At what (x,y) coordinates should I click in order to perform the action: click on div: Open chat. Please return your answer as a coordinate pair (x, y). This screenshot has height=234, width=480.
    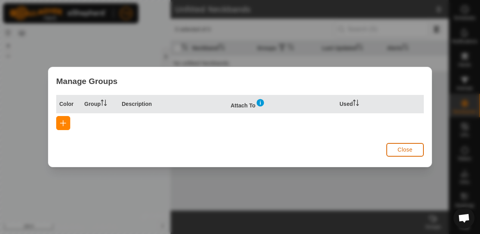
    Looking at the image, I should click on (464, 218).